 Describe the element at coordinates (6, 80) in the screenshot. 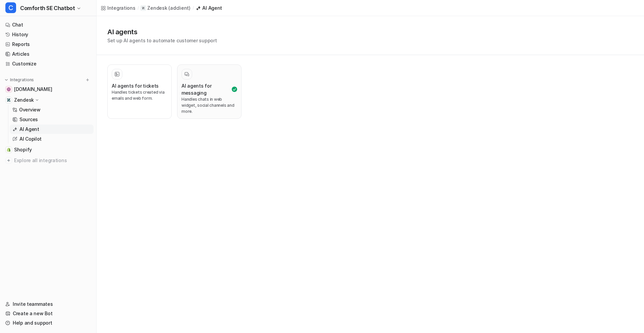

I see `img: expand menu` at that location.